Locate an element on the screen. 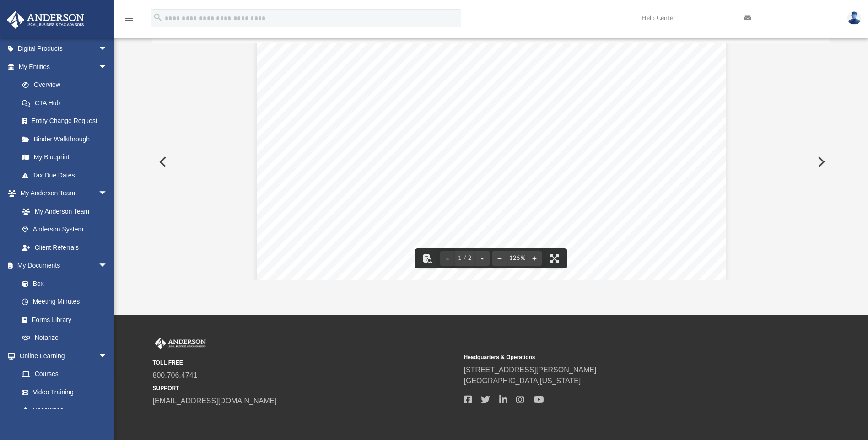 The height and width of the screenshot is (440, 868). button: Enter fullscreen is located at coordinates (555, 258).